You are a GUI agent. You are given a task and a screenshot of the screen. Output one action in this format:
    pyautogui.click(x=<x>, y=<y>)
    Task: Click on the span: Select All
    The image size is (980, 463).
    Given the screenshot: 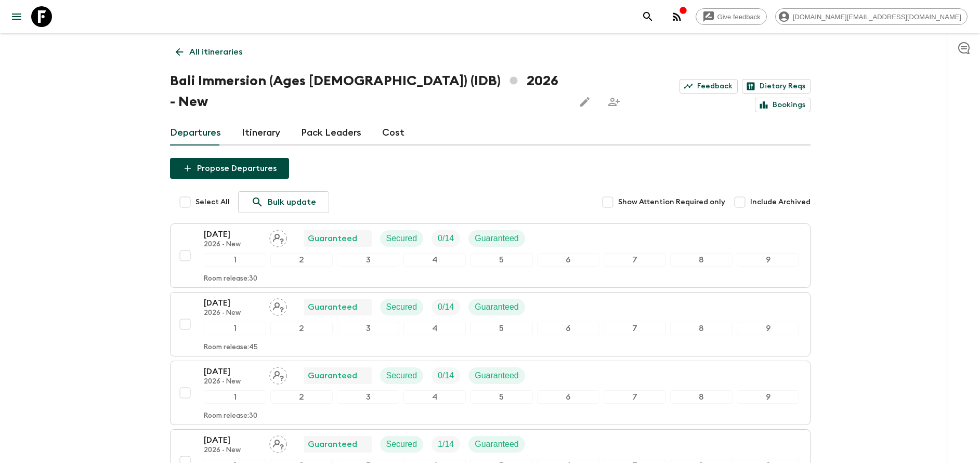 What is the action you would take?
    pyautogui.click(x=213, y=202)
    